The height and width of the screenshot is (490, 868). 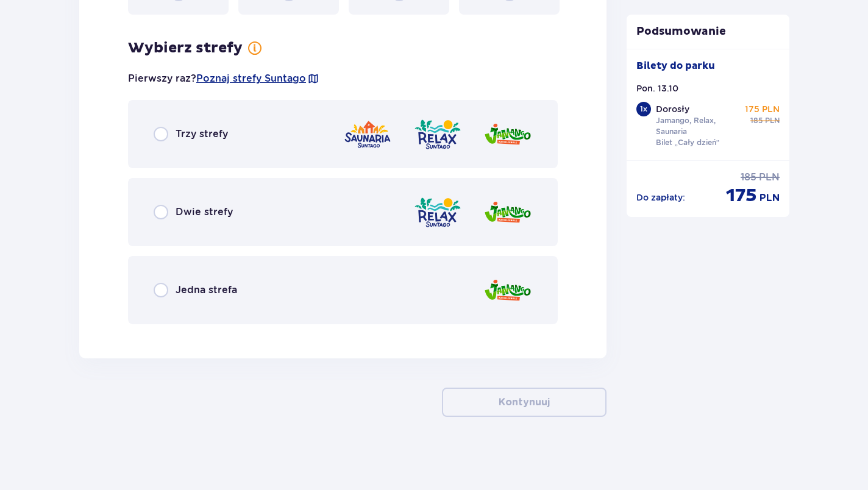 I want to click on span: Dwie strefy, so click(x=204, y=212).